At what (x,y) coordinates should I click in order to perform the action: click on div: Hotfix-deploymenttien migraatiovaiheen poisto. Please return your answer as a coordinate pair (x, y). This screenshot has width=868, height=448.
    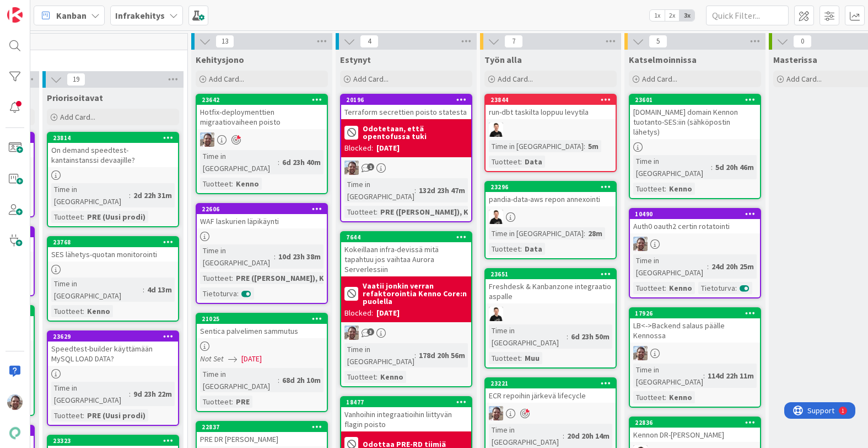
    Looking at the image, I should click on (262, 117).